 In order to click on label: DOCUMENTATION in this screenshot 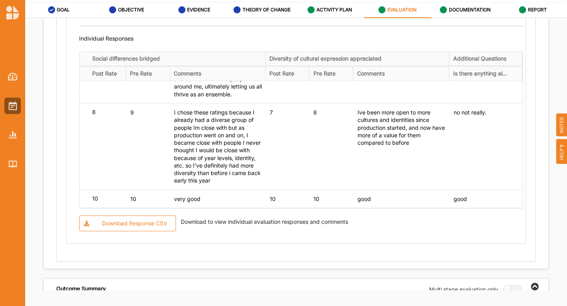, I will do `click(469, 10)`.